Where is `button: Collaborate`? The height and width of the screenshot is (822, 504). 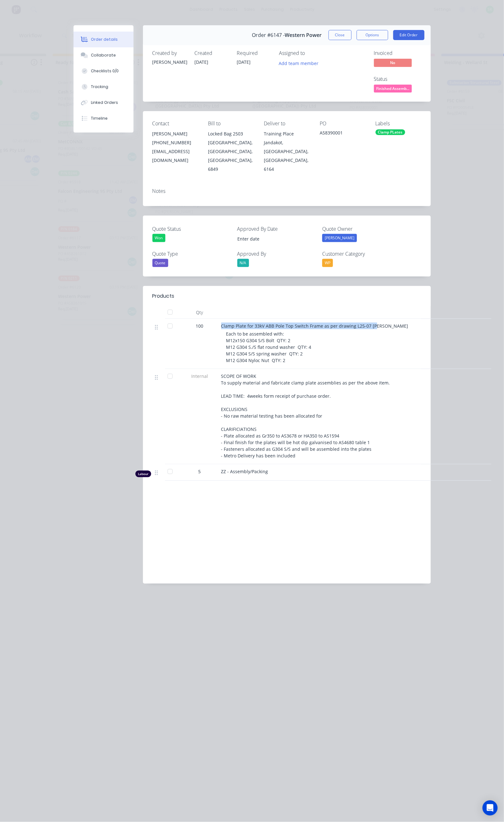 button: Collaborate is located at coordinates (103, 55).